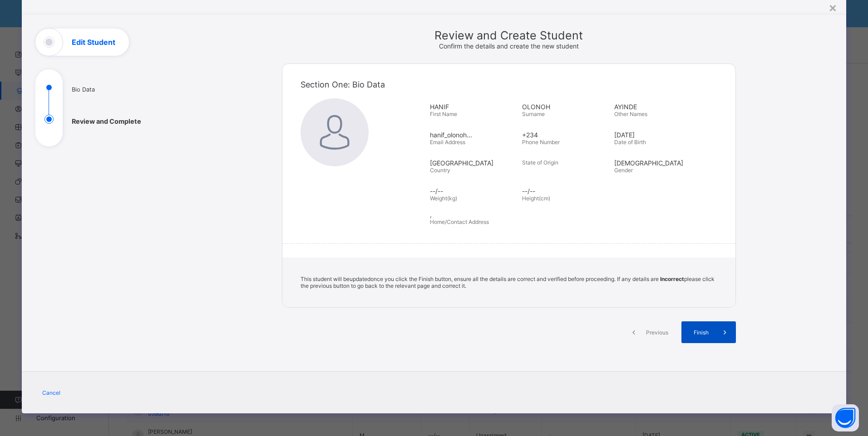  I want to click on span: Other Names, so click(631, 114).